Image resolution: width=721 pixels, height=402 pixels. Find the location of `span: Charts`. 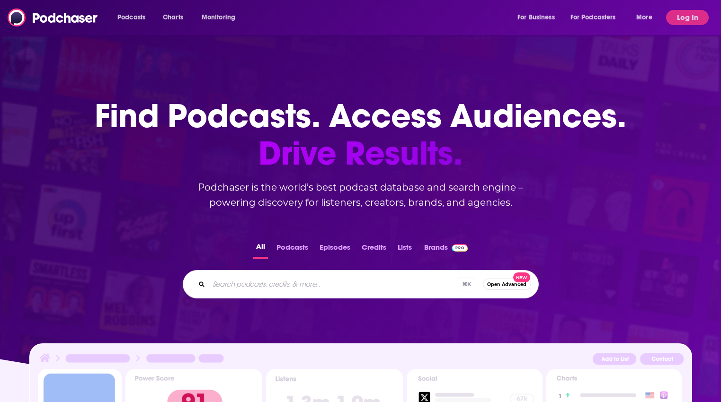

span: Charts is located at coordinates (173, 18).